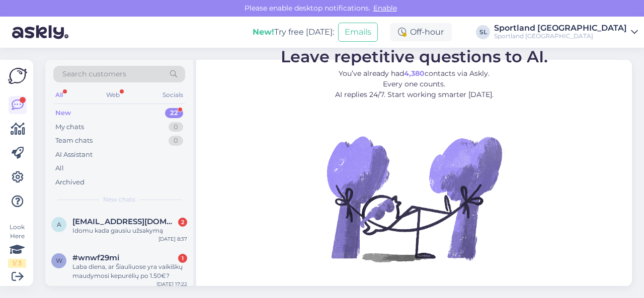 This screenshot has height=298, width=644. I want to click on div: Look Here, so click(17, 245).